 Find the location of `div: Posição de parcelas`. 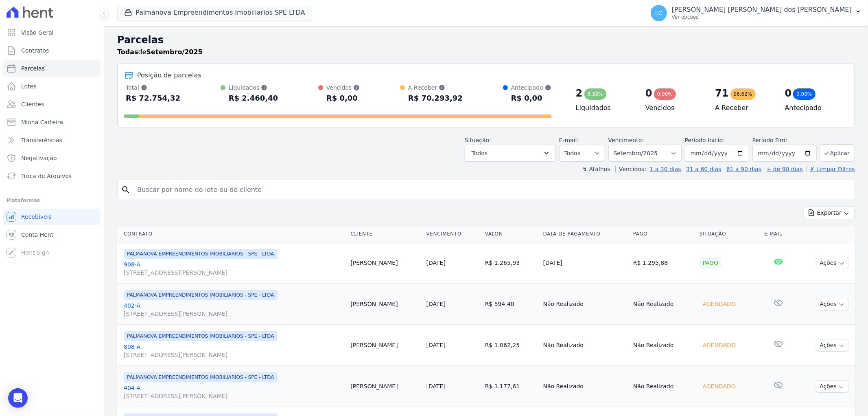

div: Posição de parcelas is located at coordinates (170, 75).